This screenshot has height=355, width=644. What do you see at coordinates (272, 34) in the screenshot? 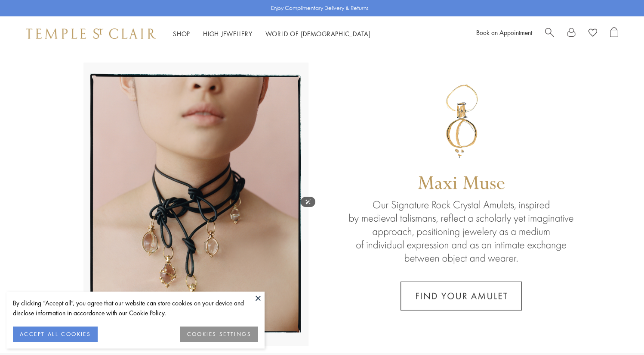
I see `nav: Main navigation` at bounding box center [272, 34].